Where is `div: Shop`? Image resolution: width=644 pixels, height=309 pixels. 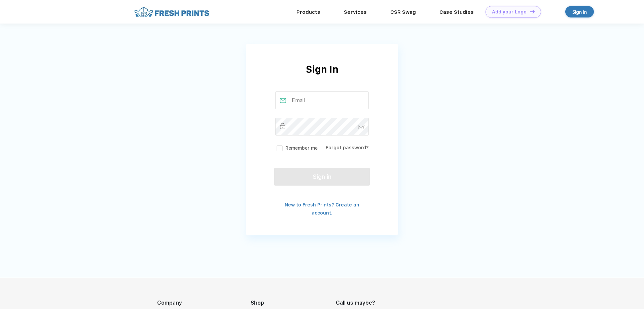
div: Shop is located at coordinates (293, 303).